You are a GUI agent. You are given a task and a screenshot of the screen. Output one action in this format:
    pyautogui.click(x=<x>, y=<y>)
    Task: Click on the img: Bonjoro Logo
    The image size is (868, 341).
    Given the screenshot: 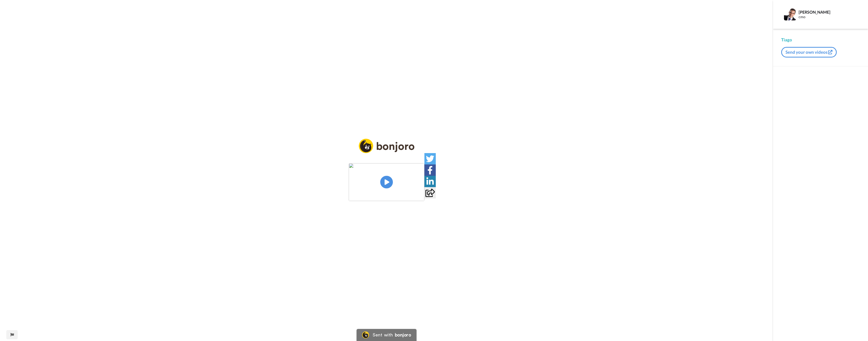 What is the action you would take?
    pyautogui.click(x=365, y=335)
    